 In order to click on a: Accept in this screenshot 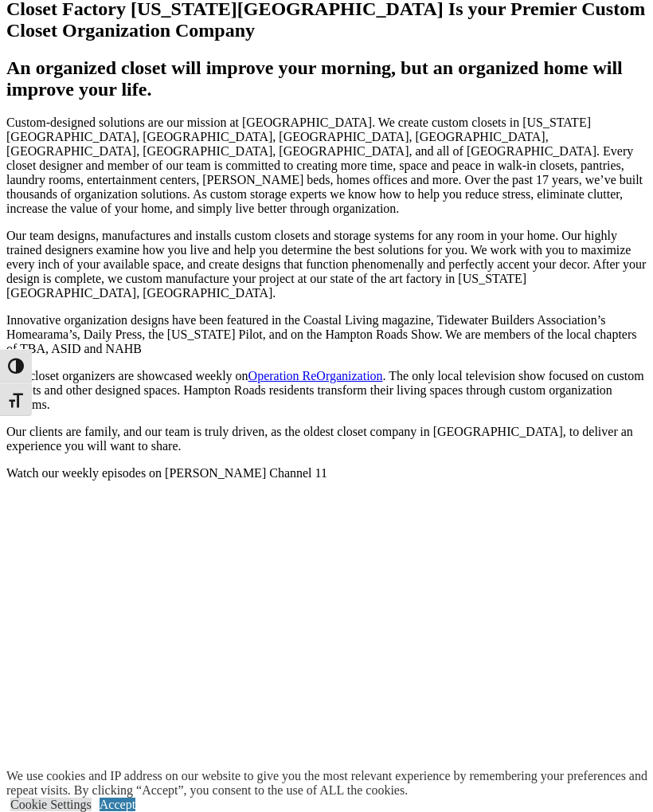, I will do `click(117, 804)`.